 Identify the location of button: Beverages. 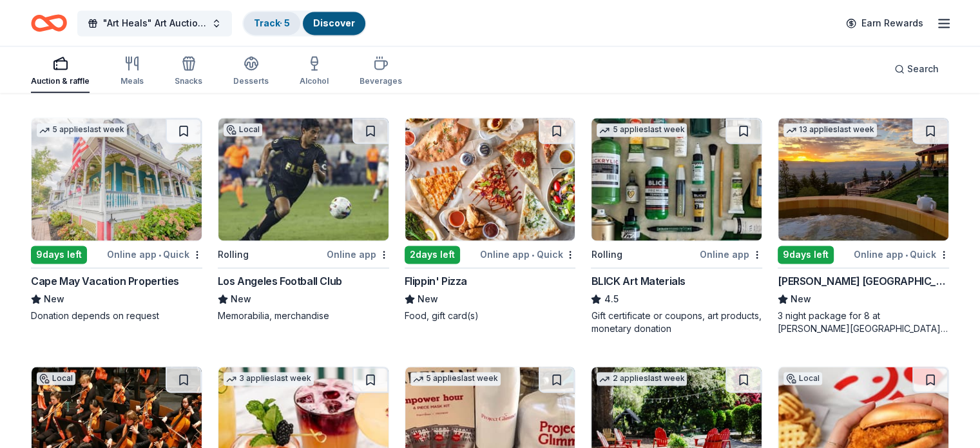
(381, 72).